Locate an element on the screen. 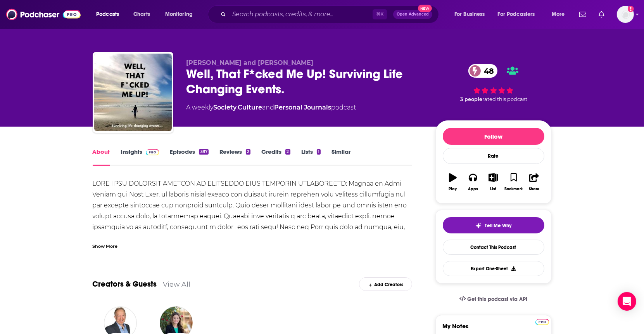 Image resolution: width=644 pixels, height=334 pixels. button: Show profile menu is located at coordinates (625, 14).